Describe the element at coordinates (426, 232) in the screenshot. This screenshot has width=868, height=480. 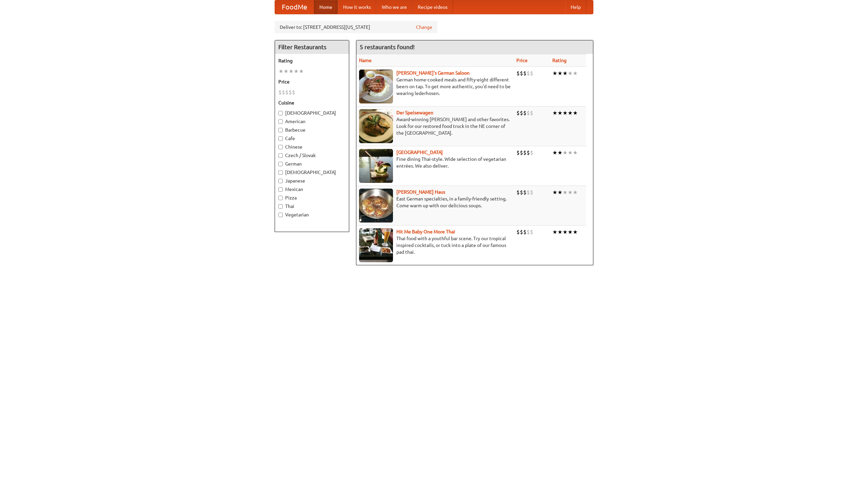
I see `a: Hit Me Baby One More Thai` at that location.